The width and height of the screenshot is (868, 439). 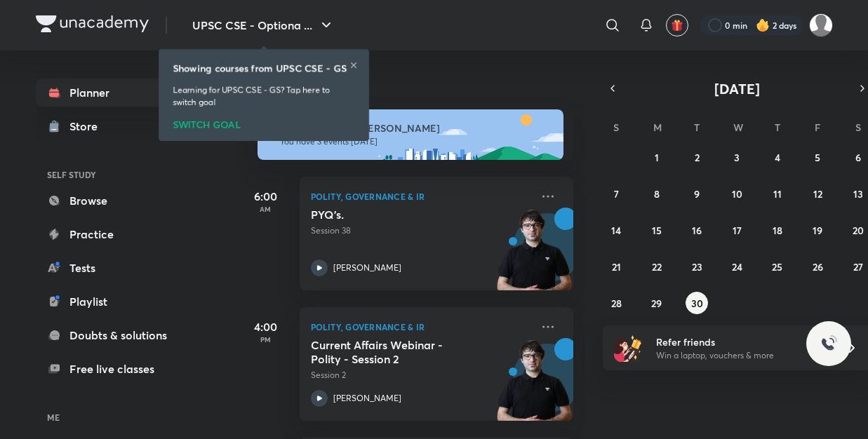 I want to click on abbr: September 7, 2025, so click(x=616, y=193).